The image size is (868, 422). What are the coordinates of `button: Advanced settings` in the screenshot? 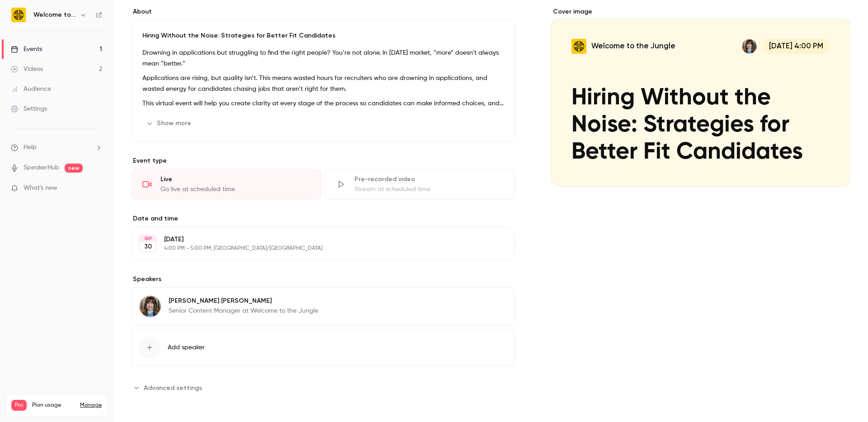 It's located at (169, 388).